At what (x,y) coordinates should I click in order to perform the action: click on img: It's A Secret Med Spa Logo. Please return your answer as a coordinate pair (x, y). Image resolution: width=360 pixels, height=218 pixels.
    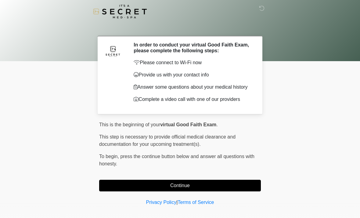
    Looking at the image, I should click on (120, 11).